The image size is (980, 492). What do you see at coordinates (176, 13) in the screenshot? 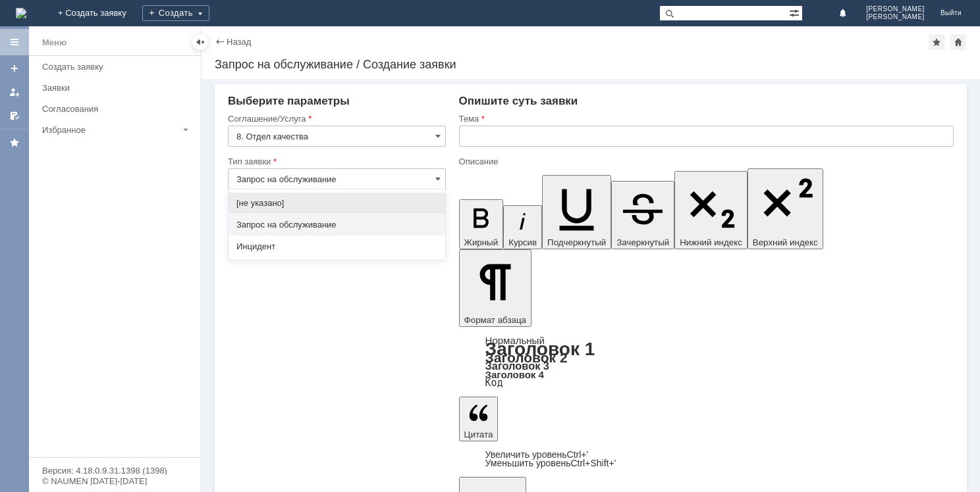
I see `div: Создать` at bounding box center [176, 13].